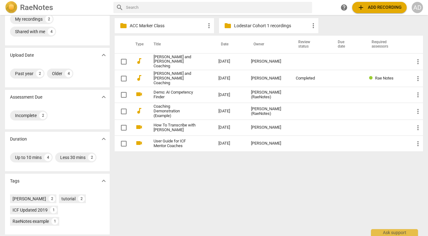  What do you see at coordinates (218, 8) in the screenshot?
I see `input: Search` at bounding box center [218, 8].